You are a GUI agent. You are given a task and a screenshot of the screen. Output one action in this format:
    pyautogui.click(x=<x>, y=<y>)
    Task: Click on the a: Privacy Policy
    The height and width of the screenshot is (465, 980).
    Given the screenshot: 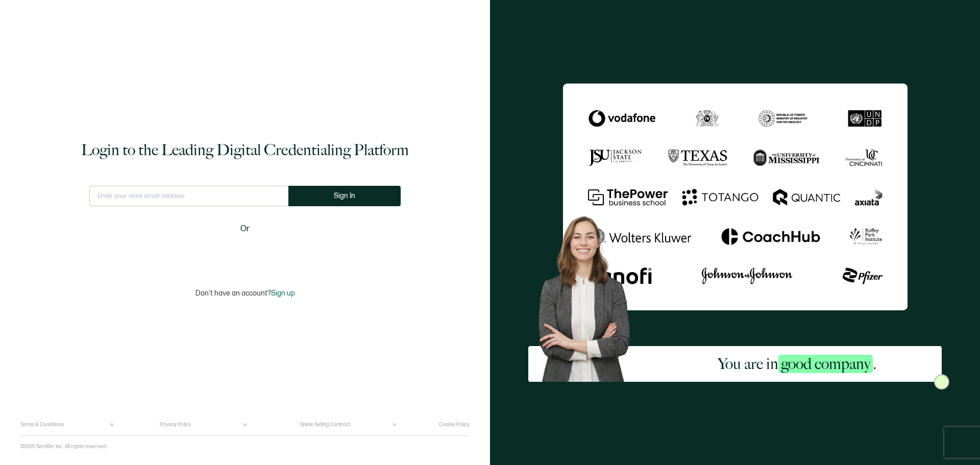 What is the action you would take?
    pyautogui.click(x=175, y=424)
    